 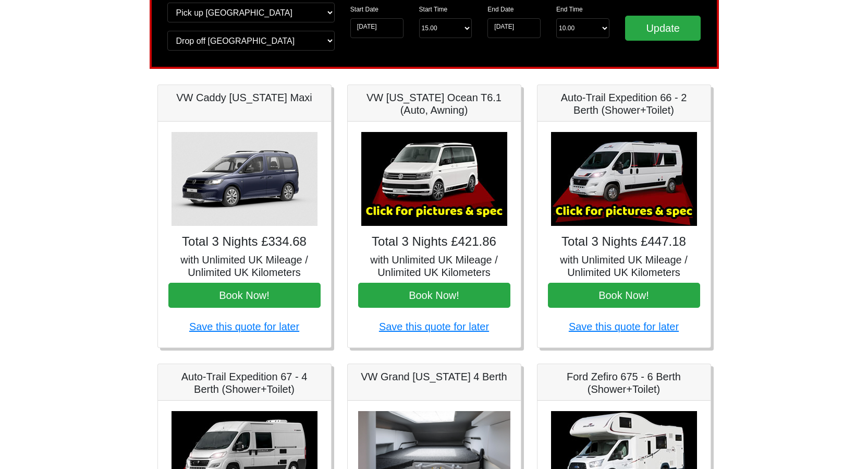 I want to click on input: Return Date, so click(x=514, y=28).